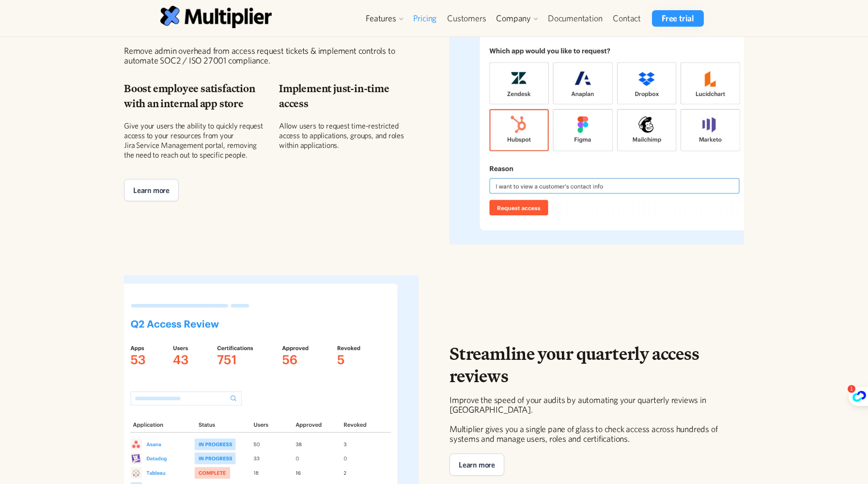 The height and width of the screenshot is (484, 868). What do you see at coordinates (596, 365) in the screenshot?
I see `h2: Streamline your quarterly access reviews` at bounding box center [596, 365].